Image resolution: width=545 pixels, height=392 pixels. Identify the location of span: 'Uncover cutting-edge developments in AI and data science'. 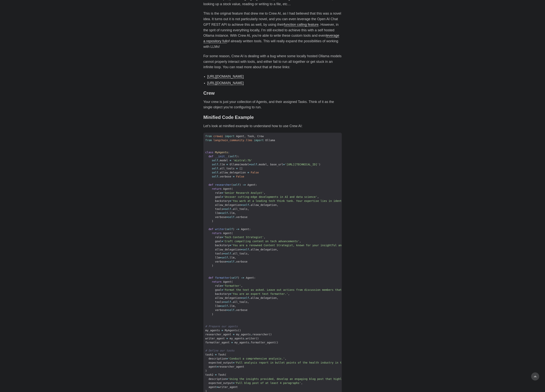
(270, 197).